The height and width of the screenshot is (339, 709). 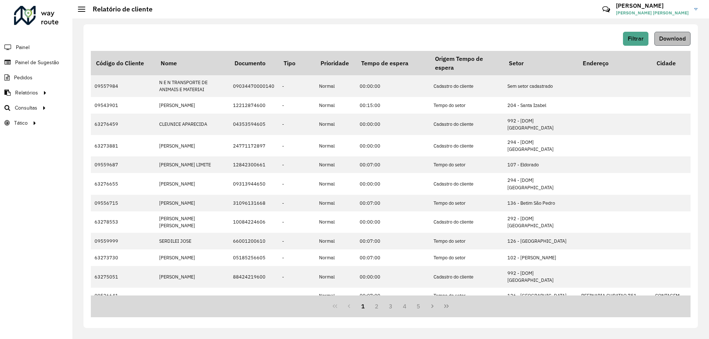 I want to click on td: 63276655, so click(x=123, y=184).